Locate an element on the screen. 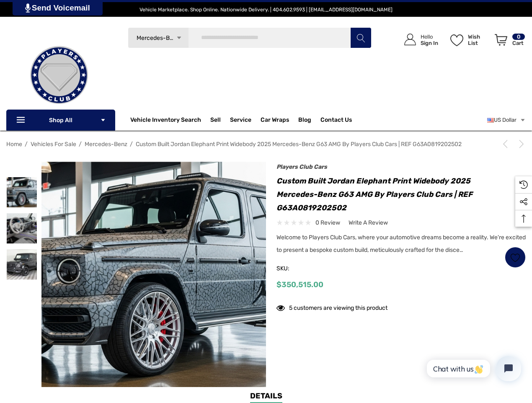 The width and height of the screenshot is (532, 403). span: Chat with us is located at coordinates (41, 20).